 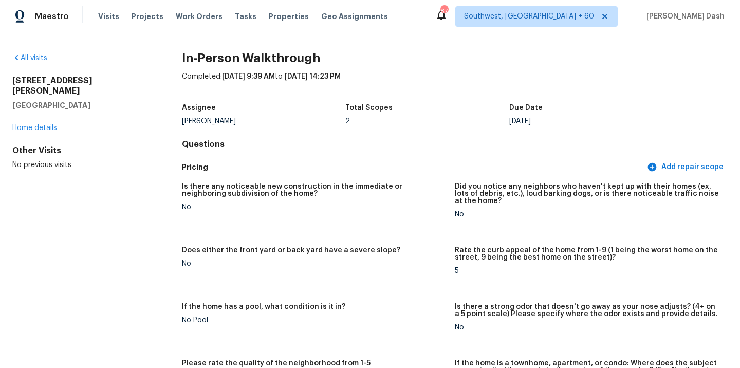 I want to click on div: 5, so click(x=587, y=271).